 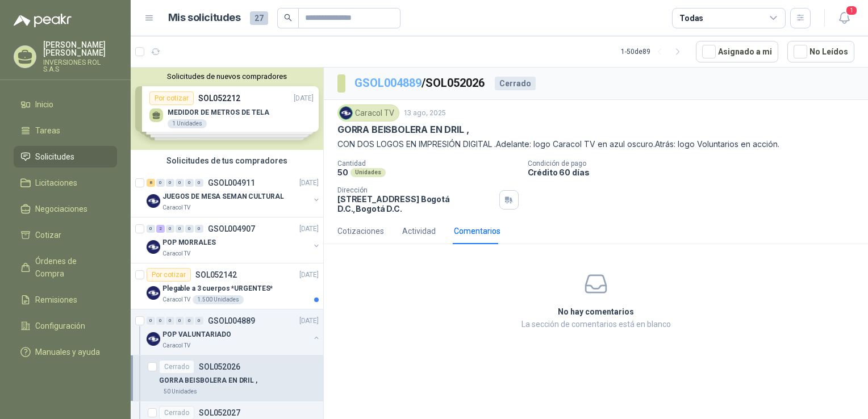 What do you see at coordinates (227, 76) in the screenshot?
I see `button: Solicitudes de nuevos compradores` at bounding box center [227, 76].